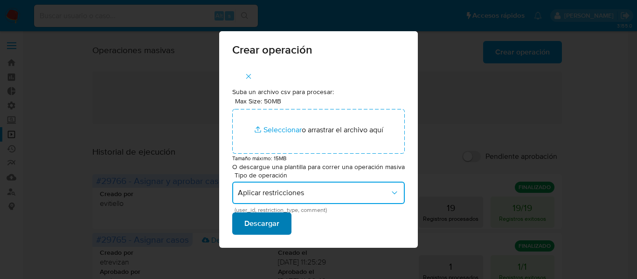  What do you see at coordinates (318, 50) in the screenshot?
I see `span: Crear operación` at bounding box center [318, 50].